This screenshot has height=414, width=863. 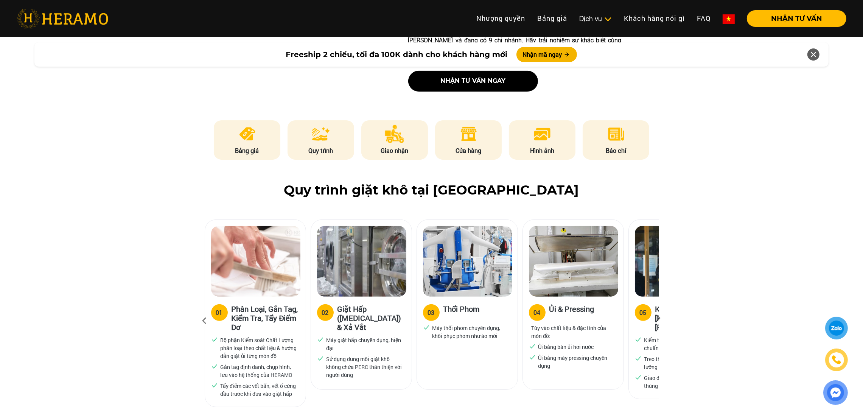 What do you see at coordinates (365, 344) in the screenshot?
I see `p: Máy giặt hấp chuyên dụng, hiện đại` at bounding box center [365, 344].